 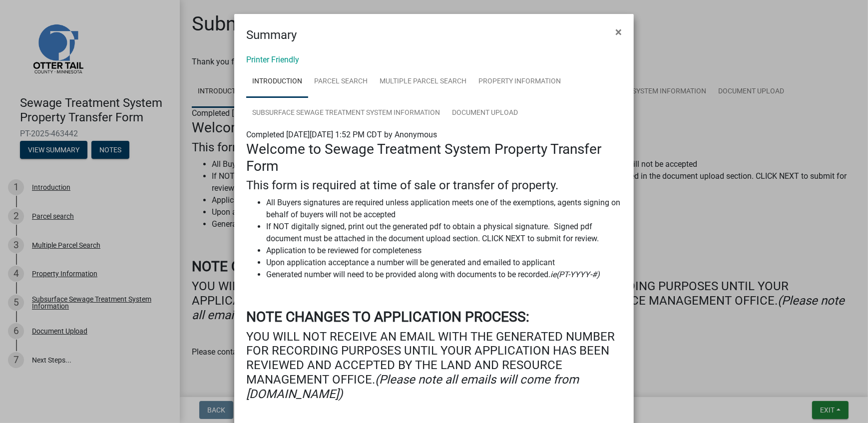 What do you see at coordinates (444, 274) in the screenshot?
I see `li: Generated number will need to be provided along with documents to be recorded.` at bounding box center [444, 274].